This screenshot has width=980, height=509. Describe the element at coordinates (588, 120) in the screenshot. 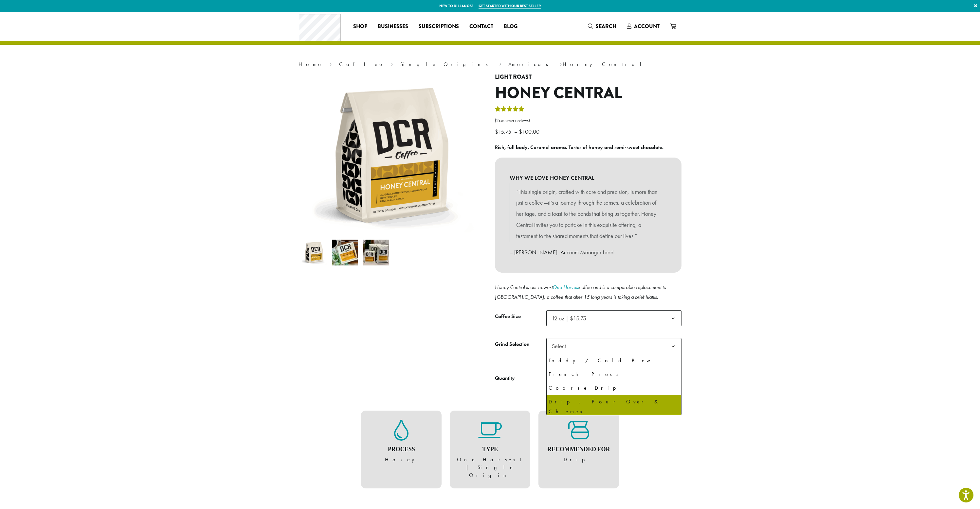

I see `a: (2customer reviews)` at that location.